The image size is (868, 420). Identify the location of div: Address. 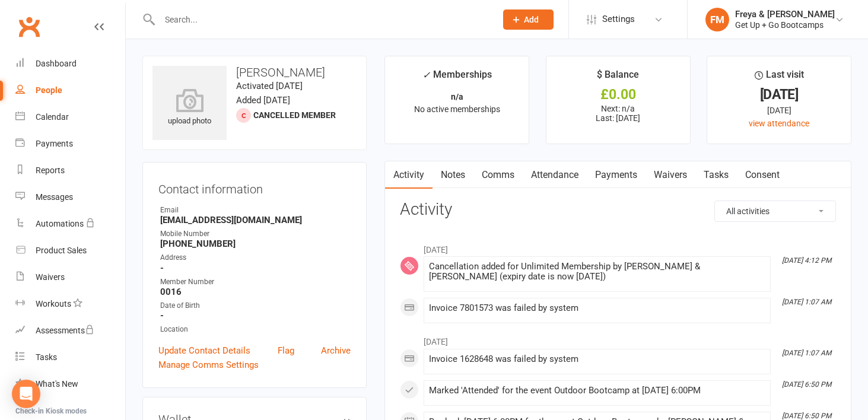
(255, 258).